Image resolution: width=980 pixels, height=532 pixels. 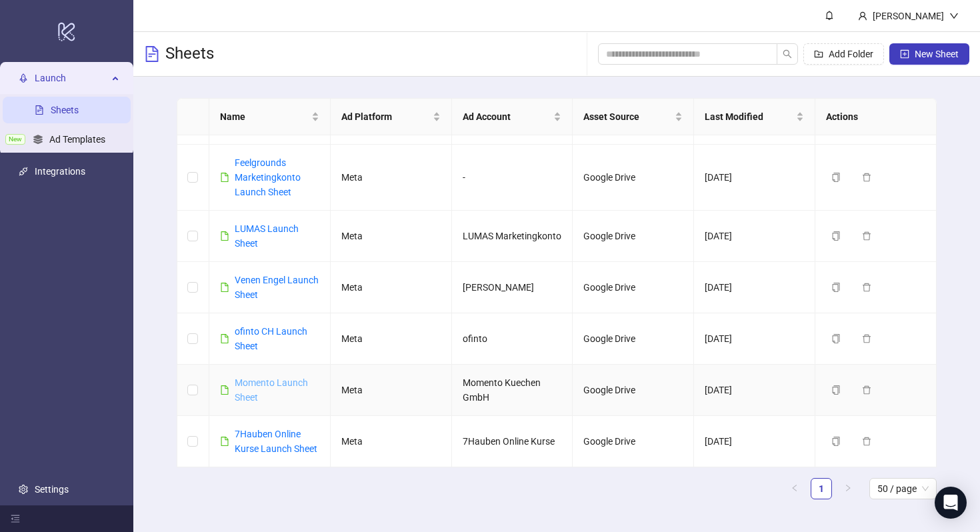 What do you see at coordinates (270, 117) in the screenshot?
I see `th: Name` at bounding box center [270, 117].